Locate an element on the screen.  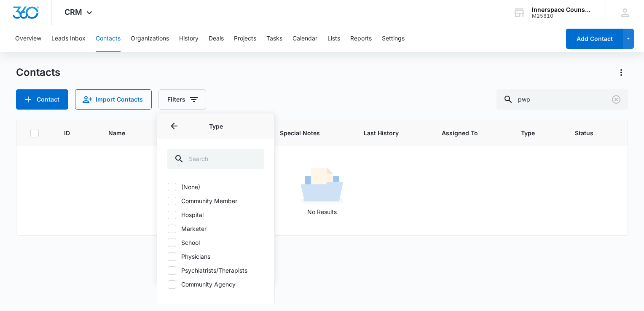
button: Leads Inbox is located at coordinates (68, 39).